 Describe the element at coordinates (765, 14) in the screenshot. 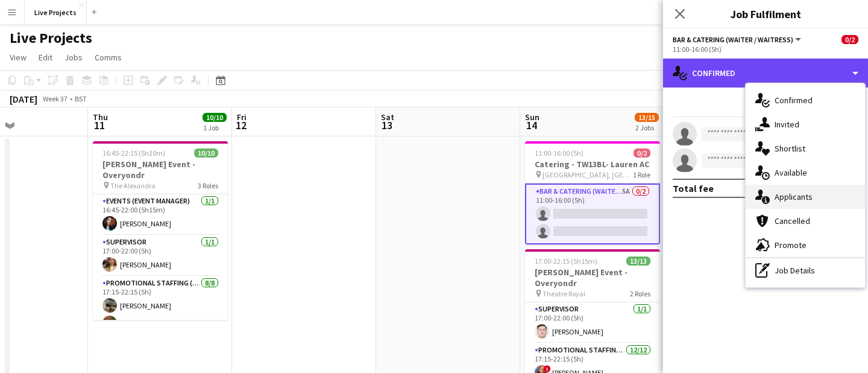

I see `h3: Job Fulfilment` at that location.